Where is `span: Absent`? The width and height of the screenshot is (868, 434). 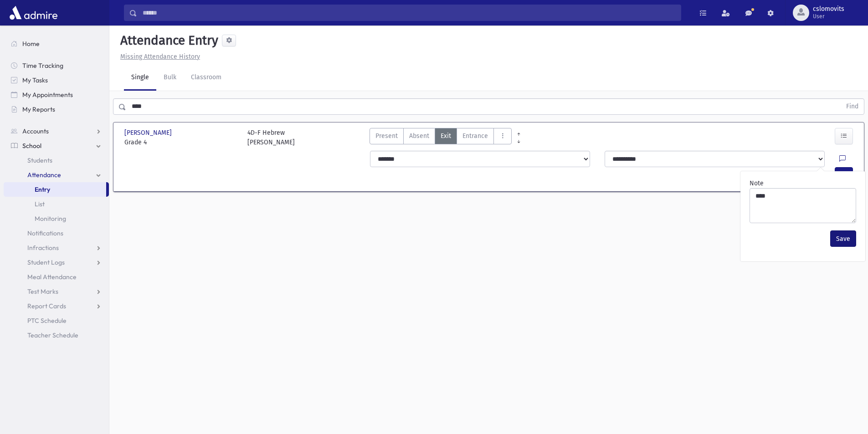 span: Absent is located at coordinates (419, 136).